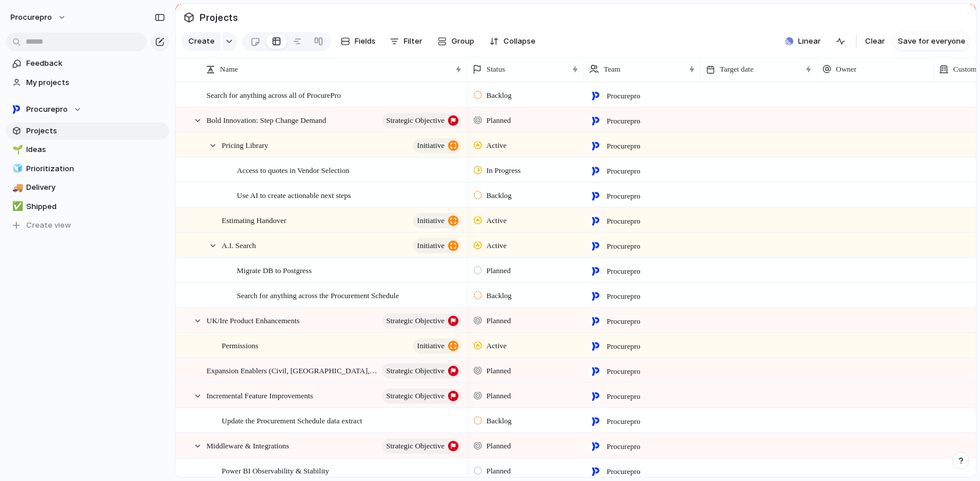 The image size is (980, 481). I want to click on span: Estimating Handover, so click(254, 220).